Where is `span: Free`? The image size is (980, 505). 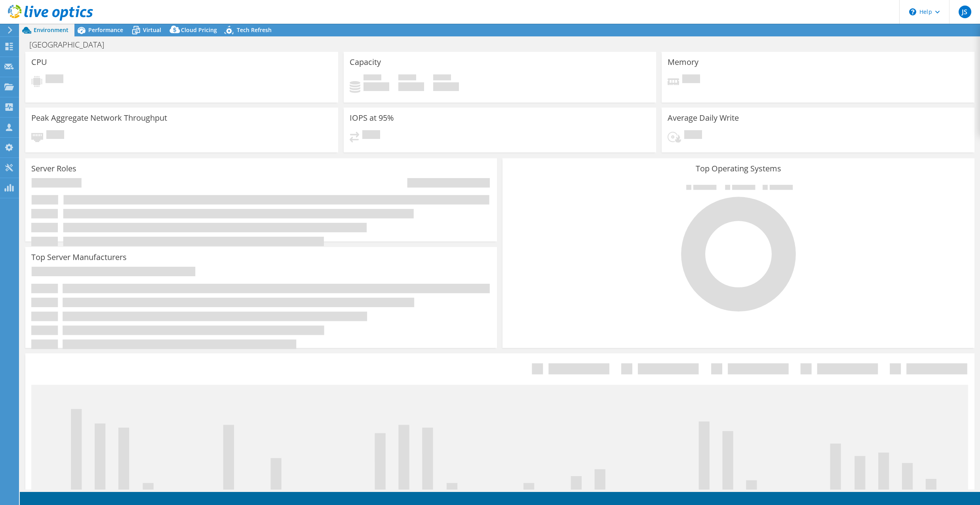 span: Free is located at coordinates (407, 78).